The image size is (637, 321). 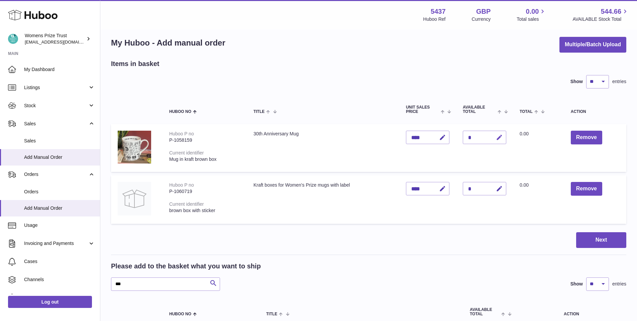 What do you see at coordinates (135, 64) in the screenshot?
I see `h2: Items in basket` at bounding box center [135, 64].